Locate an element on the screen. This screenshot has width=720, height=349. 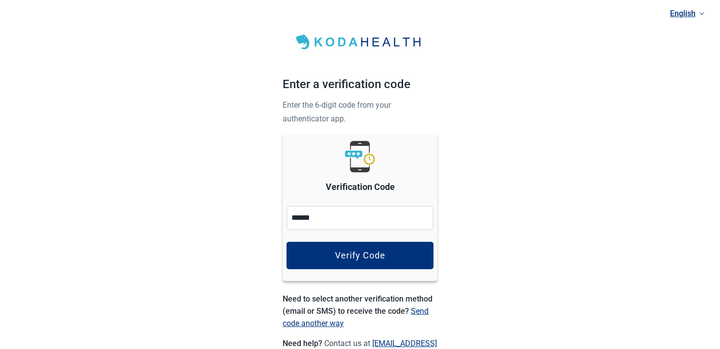
label: Verification Code is located at coordinates (360, 187).